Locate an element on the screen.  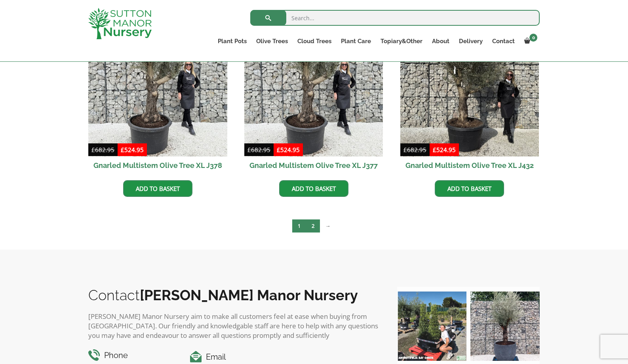
h2: Contact is located at coordinates (235, 295).